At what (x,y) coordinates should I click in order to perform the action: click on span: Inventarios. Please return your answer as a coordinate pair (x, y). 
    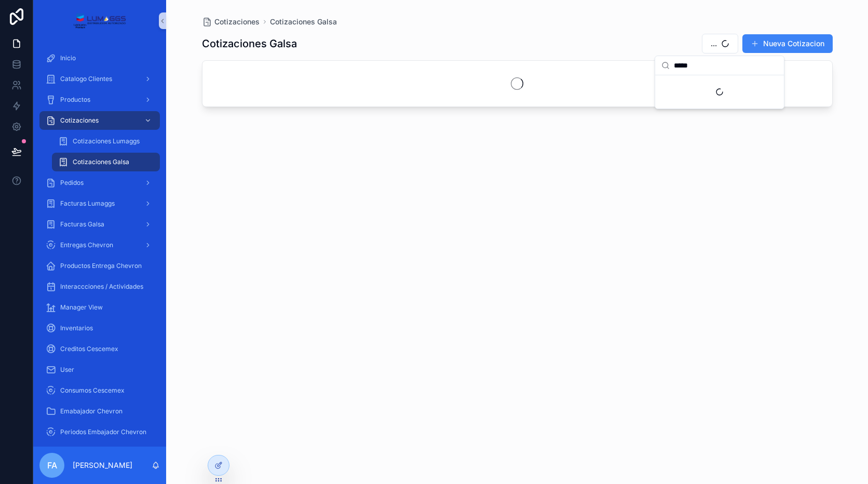
    Looking at the image, I should click on (77, 328).